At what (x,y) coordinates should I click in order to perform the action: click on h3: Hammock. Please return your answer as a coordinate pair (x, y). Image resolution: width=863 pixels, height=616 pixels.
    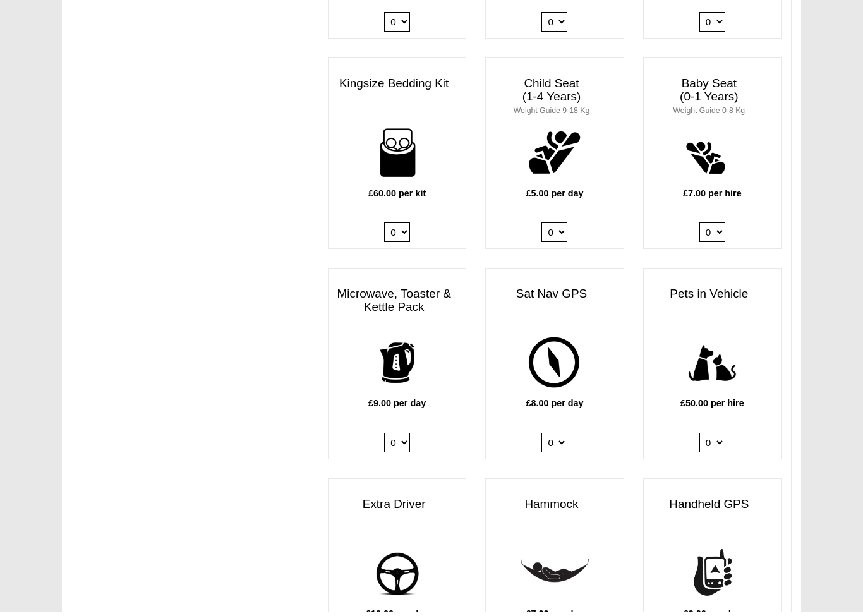
    Looking at the image, I should click on (554, 509).